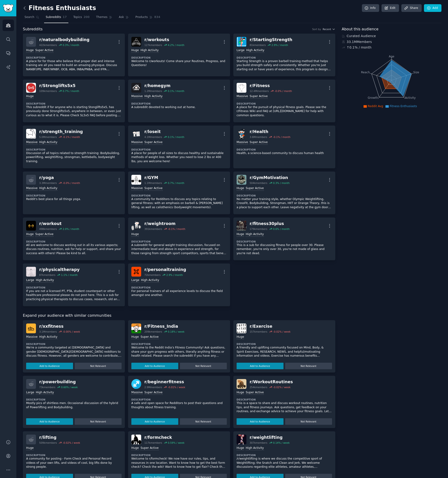  What do you see at coordinates (153, 229) in the screenshot?
I see `div: 391k members` at bounding box center [153, 229].